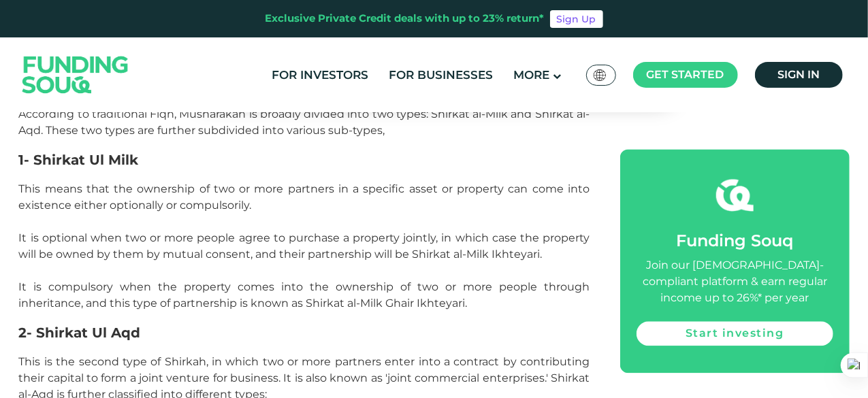  I want to click on strong: 2- Shirkat Ul Aqd, so click(80, 333).